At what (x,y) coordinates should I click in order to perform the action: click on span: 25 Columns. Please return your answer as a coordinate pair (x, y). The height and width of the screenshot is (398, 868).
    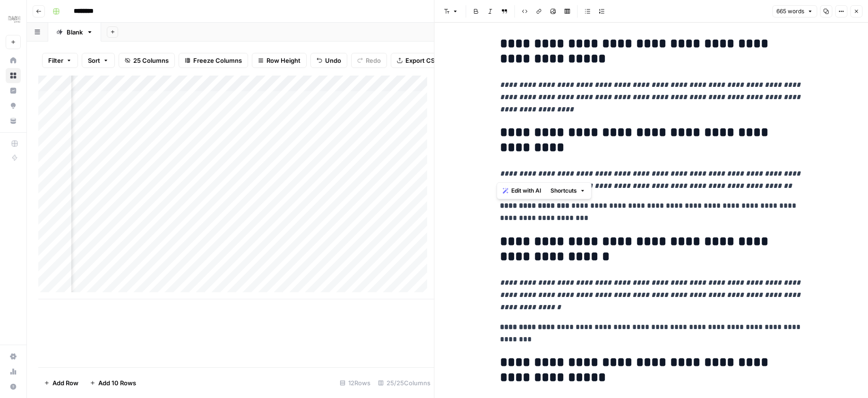
    Looking at the image, I should click on (151, 60).